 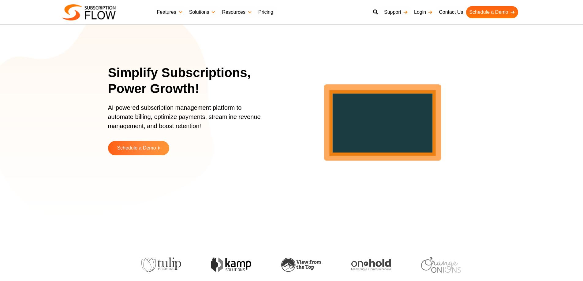 I want to click on a: Pricing, so click(x=266, y=12).